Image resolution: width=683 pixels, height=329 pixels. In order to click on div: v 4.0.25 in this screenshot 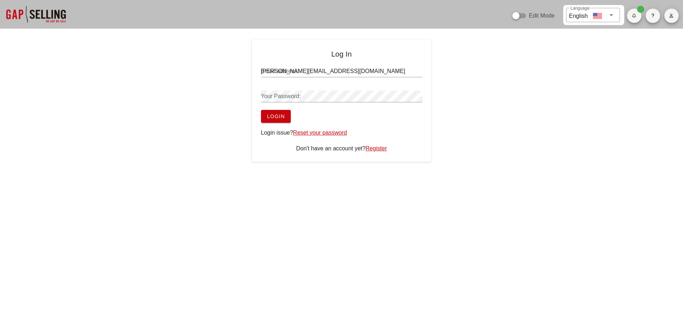, I will do `click(28, 14)`.